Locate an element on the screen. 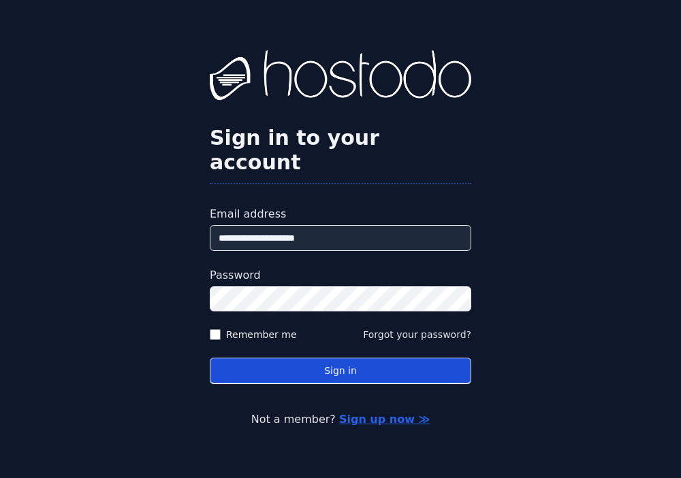 The image size is (681, 478). a: Sign up now ≫ is located at coordinates (384, 419).